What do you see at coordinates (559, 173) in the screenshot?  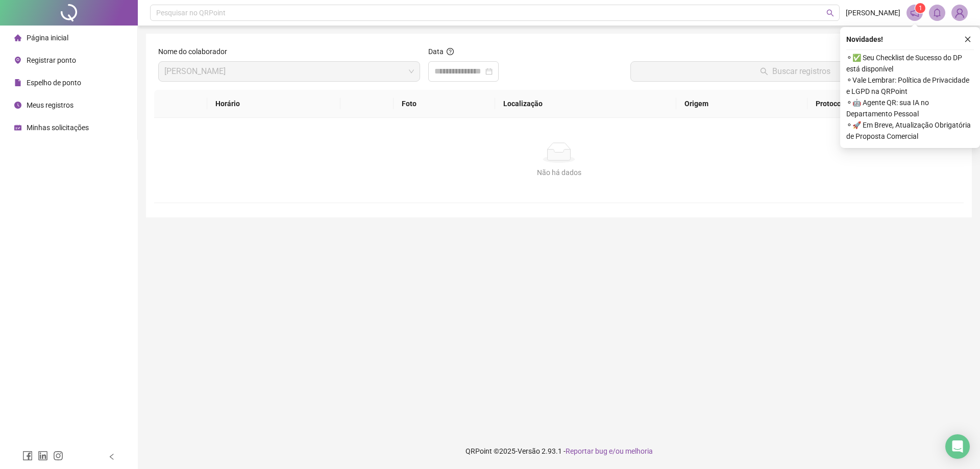 I see `div: Não há dados` at bounding box center [559, 173].